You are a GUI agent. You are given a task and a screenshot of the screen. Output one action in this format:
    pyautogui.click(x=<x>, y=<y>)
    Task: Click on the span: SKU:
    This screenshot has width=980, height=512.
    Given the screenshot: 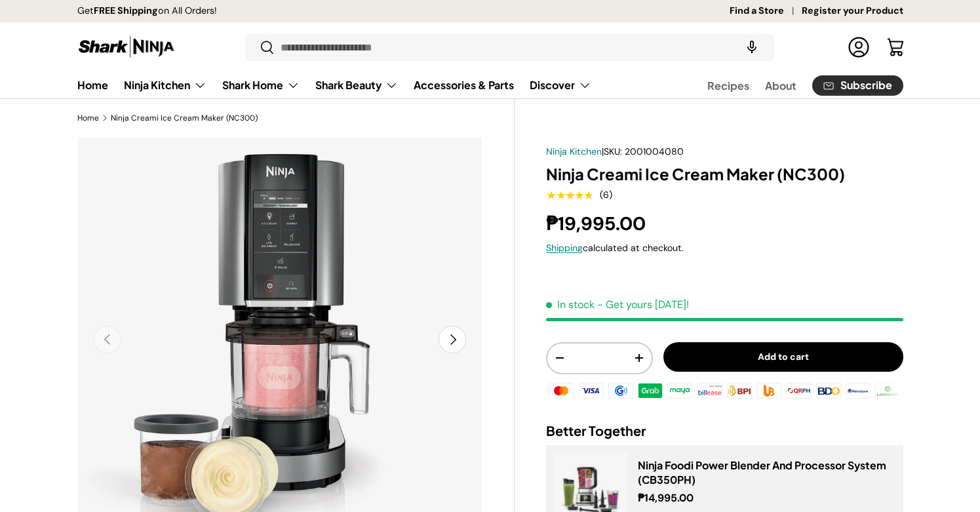 What is the action you would take?
    pyautogui.click(x=613, y=152)
    